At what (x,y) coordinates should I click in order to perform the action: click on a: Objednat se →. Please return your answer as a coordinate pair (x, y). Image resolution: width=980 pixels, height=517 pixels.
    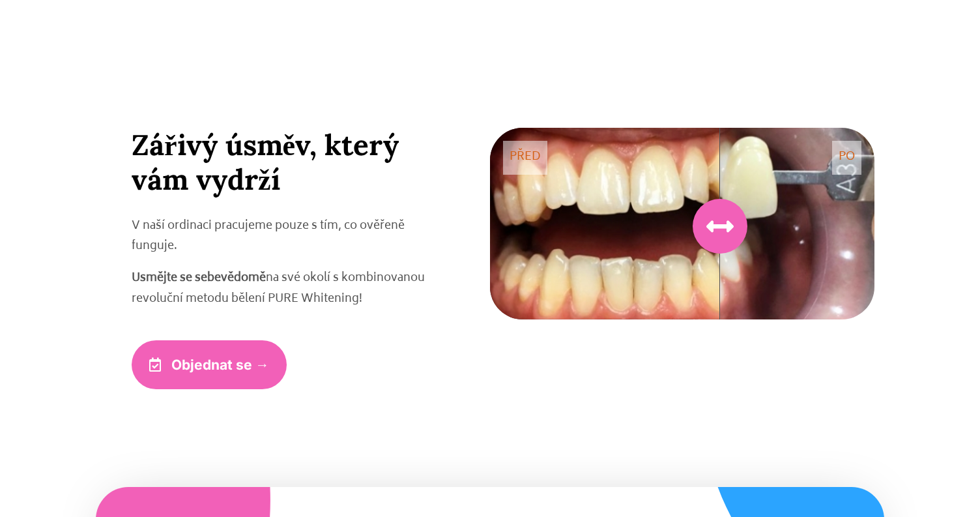
    Looking at the image, I should click on (210, 364).